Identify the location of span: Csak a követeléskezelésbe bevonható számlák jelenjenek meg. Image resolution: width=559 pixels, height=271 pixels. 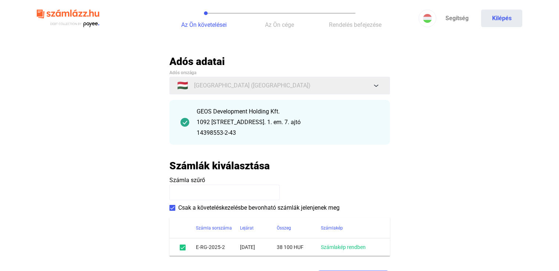
(259, 208).